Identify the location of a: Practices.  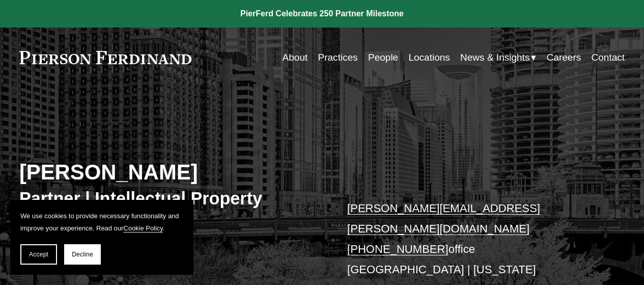
(338, 58).